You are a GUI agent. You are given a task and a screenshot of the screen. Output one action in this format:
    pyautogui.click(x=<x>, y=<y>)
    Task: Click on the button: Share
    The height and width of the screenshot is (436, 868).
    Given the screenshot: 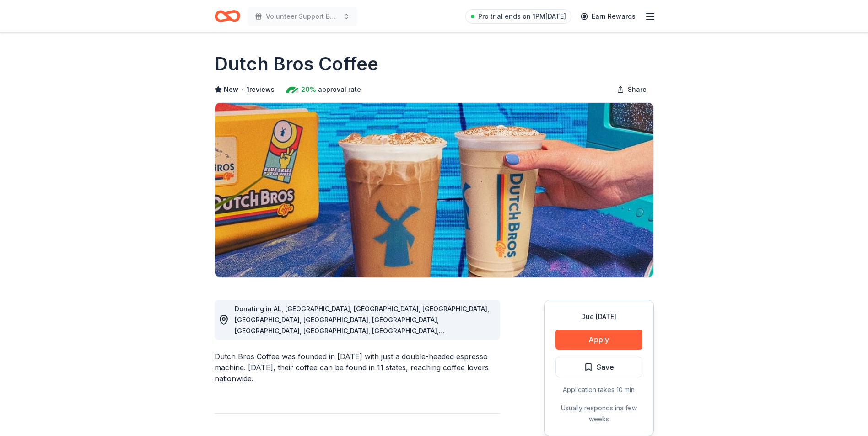 What is the action you would take?
    pyautogui.click(x=631, y=90)
    